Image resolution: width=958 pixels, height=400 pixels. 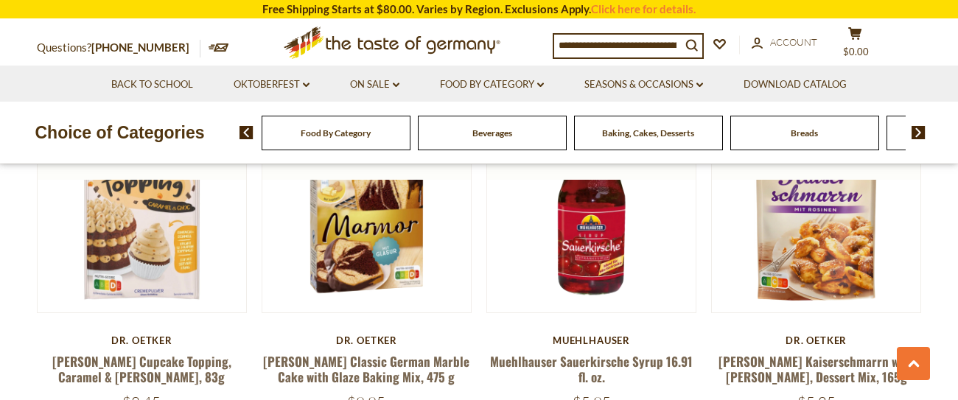 What do you see at coordinates (649, 133) in the screenshot?
I see `a: Baking, Cakes, Desserts` at bounding box center [649, 133].